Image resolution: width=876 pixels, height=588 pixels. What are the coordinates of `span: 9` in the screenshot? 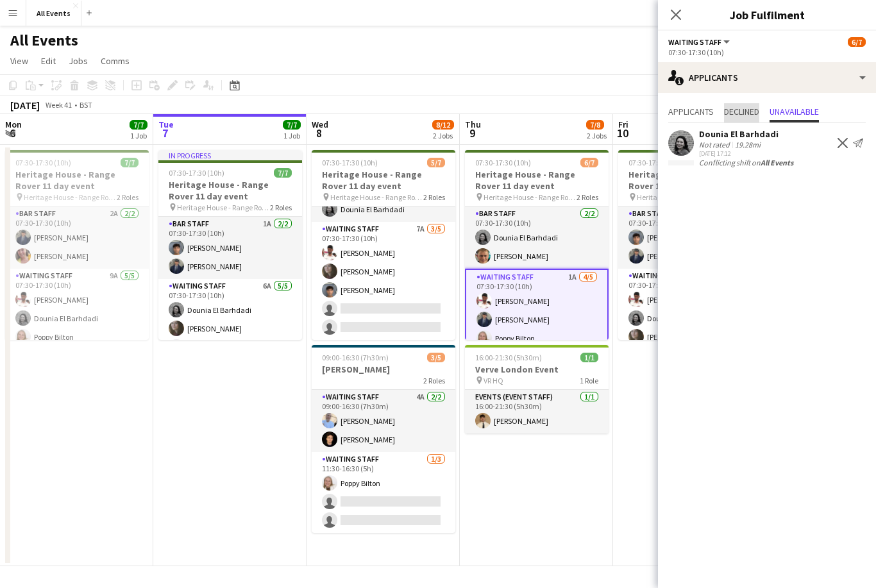 It's located at (473, 133).